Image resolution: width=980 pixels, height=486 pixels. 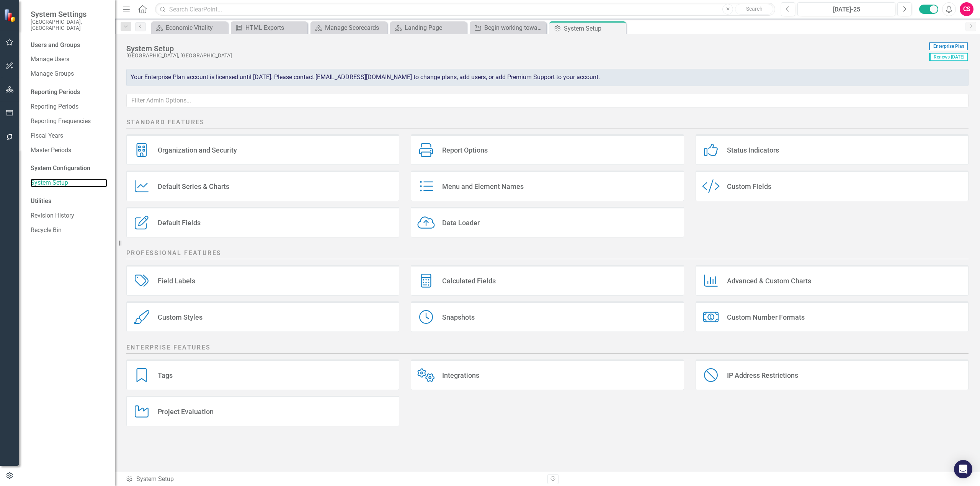 What do you see at coordinates (458, 317) in the screenshot?
I see `div: Snapshots` at bounding box center [458, 317].